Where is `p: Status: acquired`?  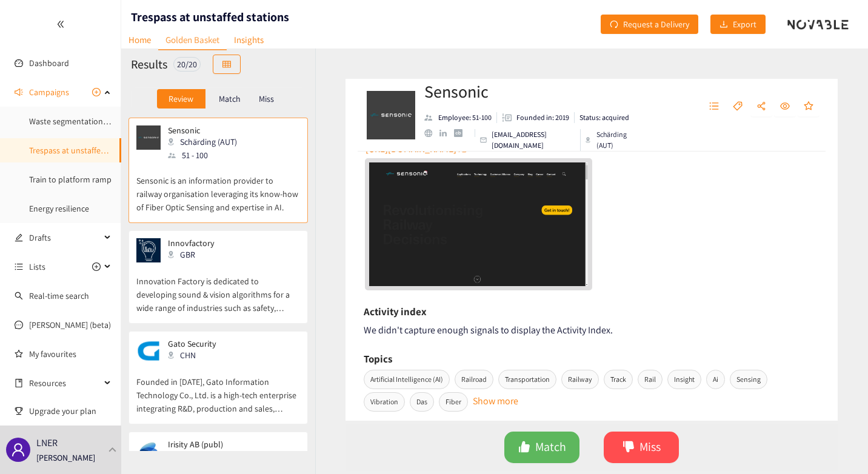 p: Status: acquired is located at coordinates (604, 118).